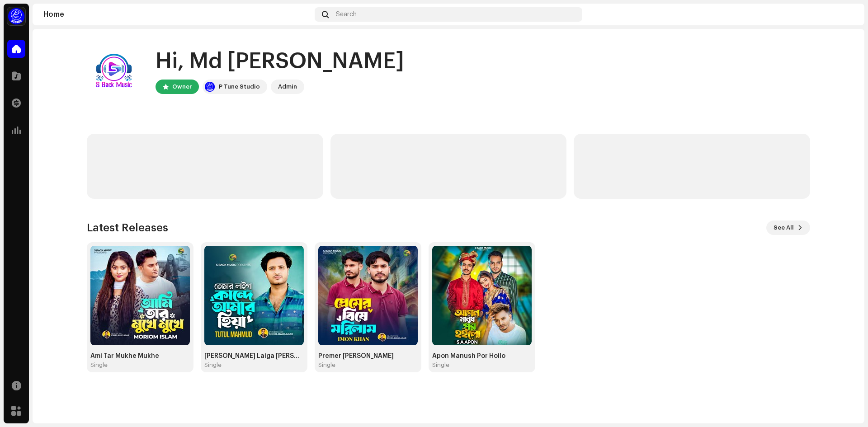 The image size is (868, 427). What do you see at coordinates (482, 356) in the screenshot?
I see `div: Apon Manush Por Hoilo` at bounding box center [482, 356].